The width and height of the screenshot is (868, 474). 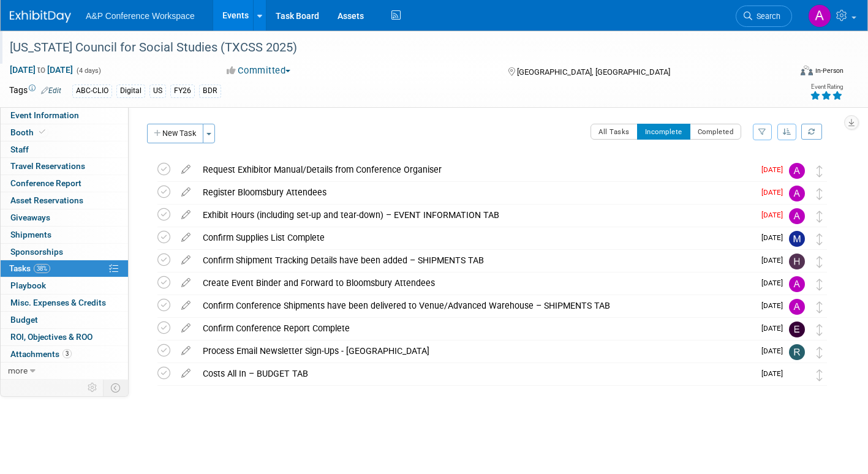 What do you see at coordinates (28, 285) in the screenshot?
I see `span: Playbook` at bounding box center [28, 285].